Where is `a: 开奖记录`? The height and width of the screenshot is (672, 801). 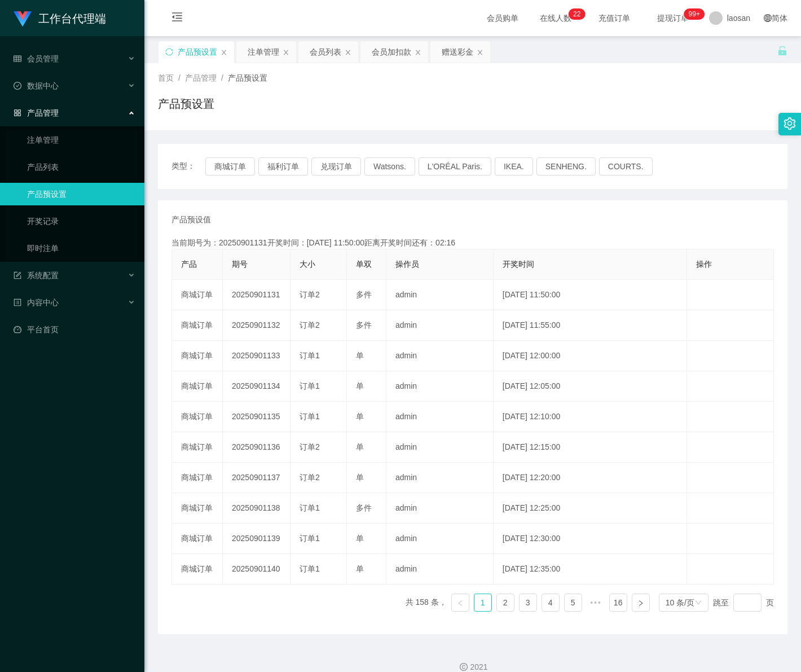 a: 开奖记录 is located at coordinates (81, 221).